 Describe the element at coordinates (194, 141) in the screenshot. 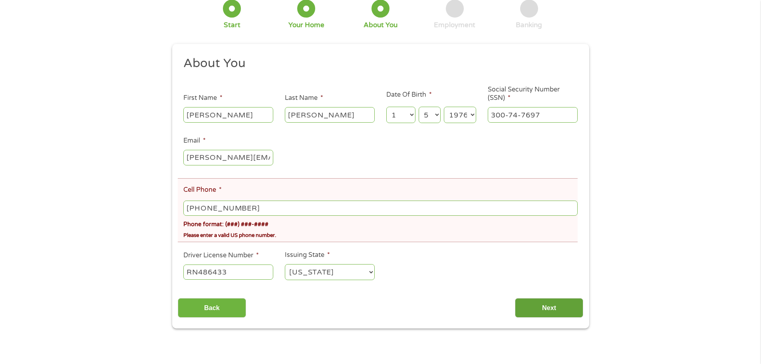

I see `label: Email` at that location.